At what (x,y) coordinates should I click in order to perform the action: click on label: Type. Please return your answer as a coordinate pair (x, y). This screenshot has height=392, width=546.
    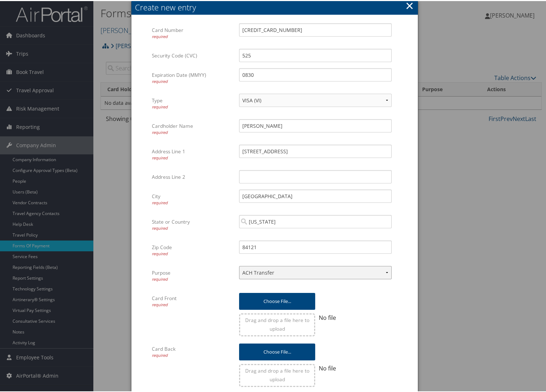
    Looking at the image, I should click on (193, 102).